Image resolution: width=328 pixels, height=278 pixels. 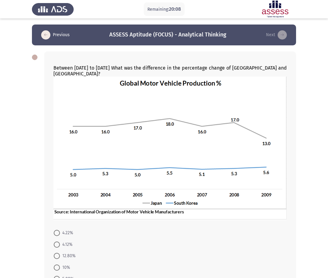 I want to click on p: Remaining:, so click(x=164, y=9).